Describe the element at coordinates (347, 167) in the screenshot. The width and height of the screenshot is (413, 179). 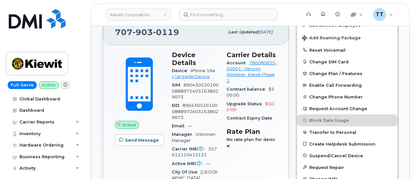
I see `button: Request Repair` at that location.